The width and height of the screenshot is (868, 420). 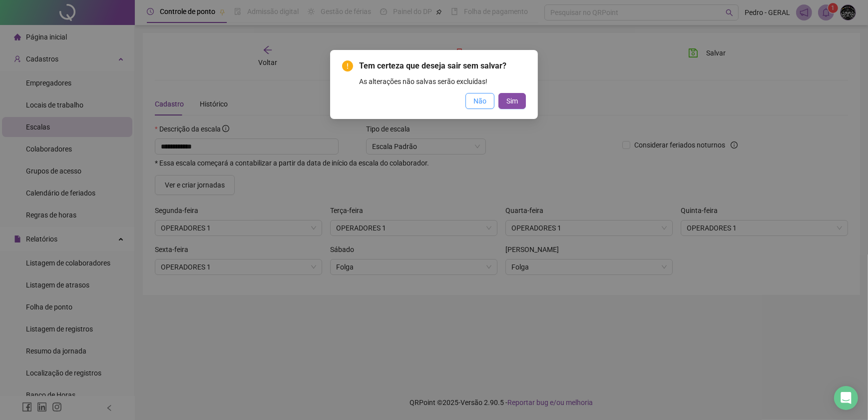 I want to click on span: Tem certeza que deseja sair sem salvar?, so click(x=433, y=65).